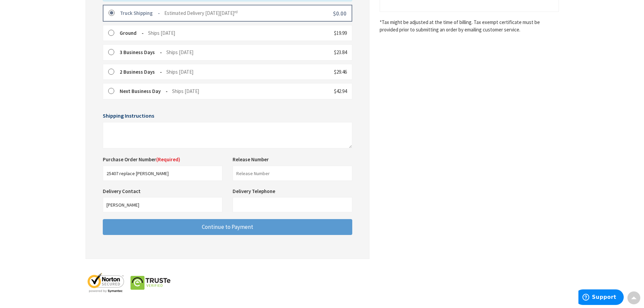 The height and width of the screenshot is (308, 644). Describe the element at coordinates (128, 116) in the screenshot. I see `span: Shipping Instructions` at that location.